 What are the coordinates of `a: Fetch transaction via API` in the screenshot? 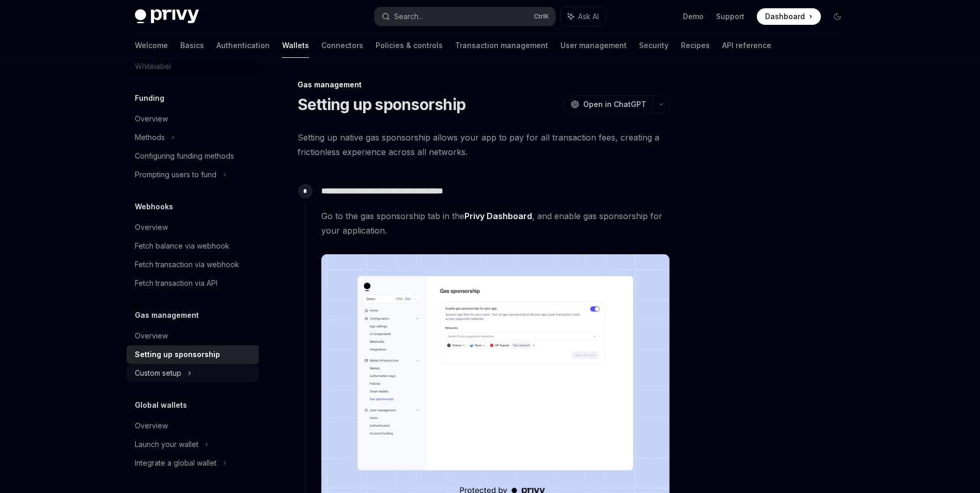 It's located at (192, 283).